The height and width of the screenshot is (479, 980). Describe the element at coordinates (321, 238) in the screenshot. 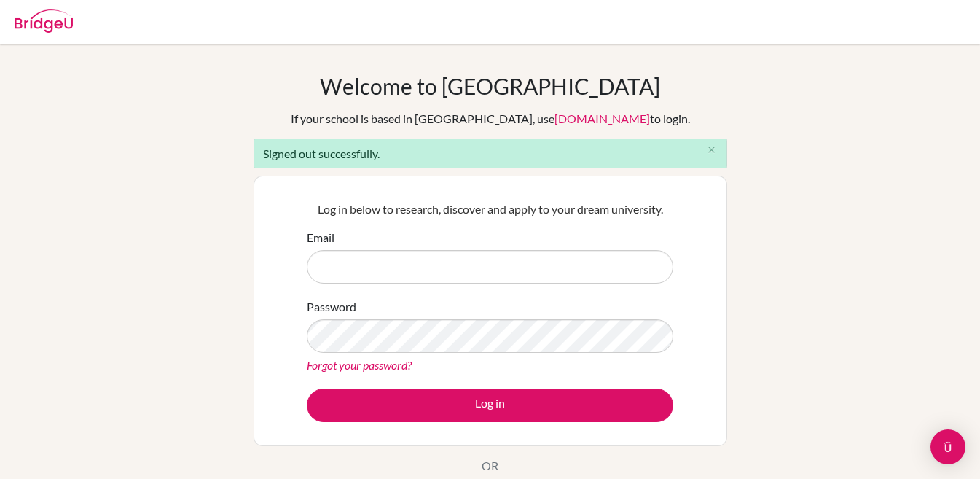

I see `label: Email` at that location.